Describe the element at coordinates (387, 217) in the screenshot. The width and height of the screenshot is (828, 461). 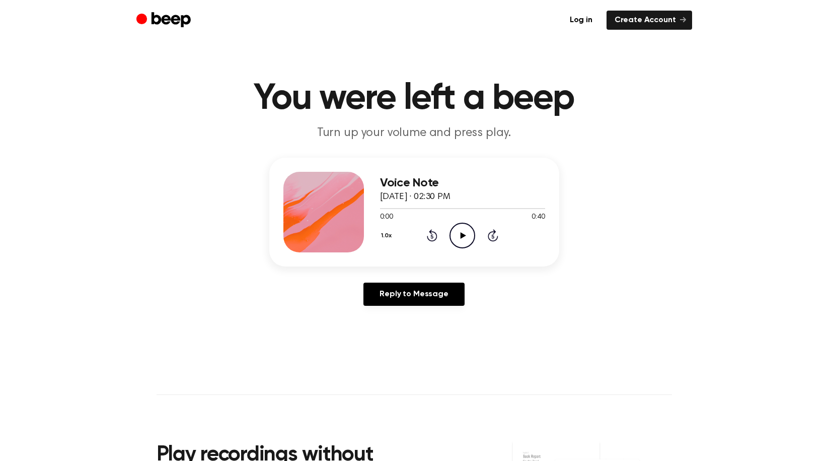
I see `span: 0:00` at that location.